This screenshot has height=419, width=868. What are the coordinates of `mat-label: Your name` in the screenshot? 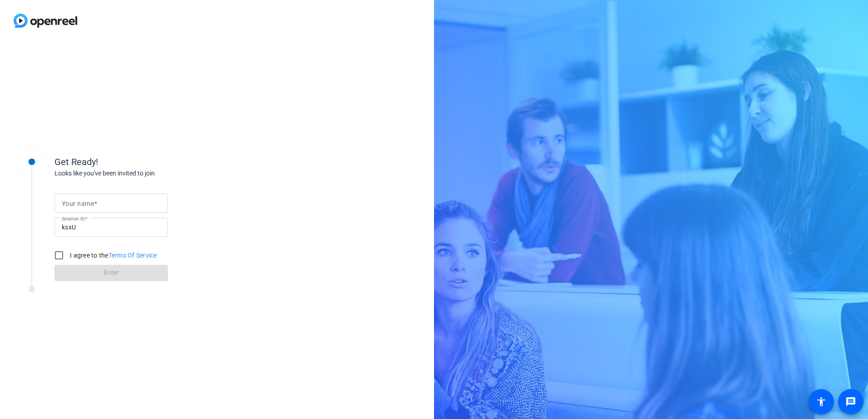 It's located at (78, 204).